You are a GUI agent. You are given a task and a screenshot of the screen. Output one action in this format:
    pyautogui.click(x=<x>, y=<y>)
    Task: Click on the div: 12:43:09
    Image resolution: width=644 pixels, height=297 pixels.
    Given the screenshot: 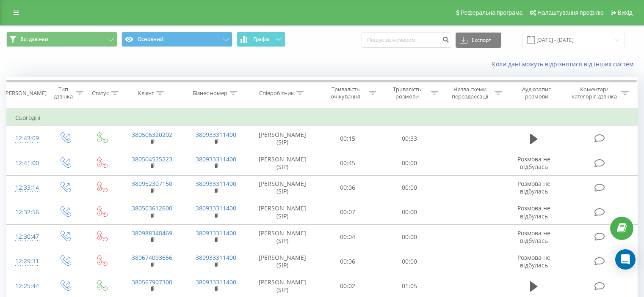 What is the action you would take?
    pyautogui.click(x=26, y=138)
    